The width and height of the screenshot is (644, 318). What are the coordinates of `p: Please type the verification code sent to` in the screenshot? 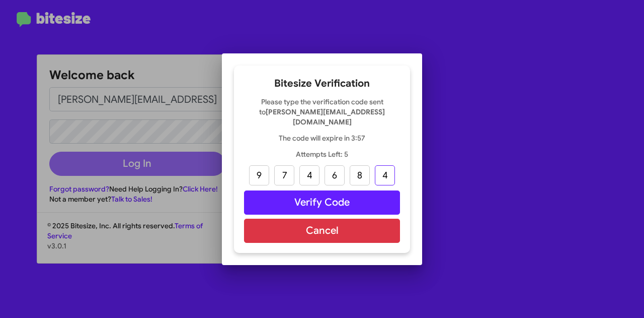 It's located at (322, 112).